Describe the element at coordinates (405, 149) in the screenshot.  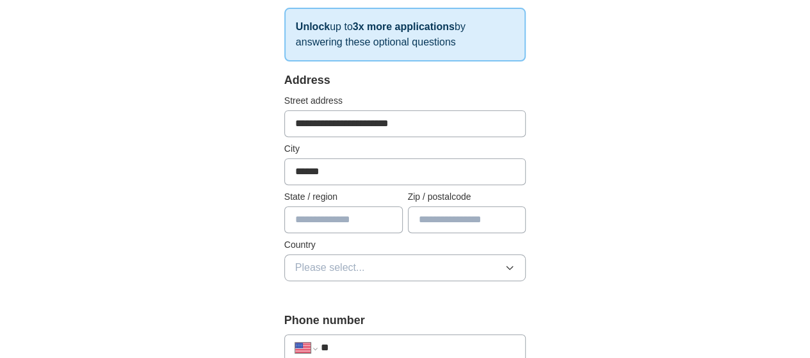
I see `label: City` at that location.